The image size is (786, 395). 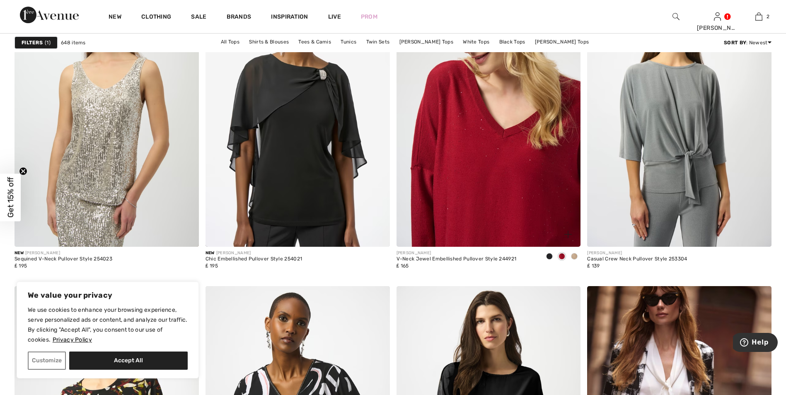 I want to click on span: Inspiration, so click(x=289, y=17).